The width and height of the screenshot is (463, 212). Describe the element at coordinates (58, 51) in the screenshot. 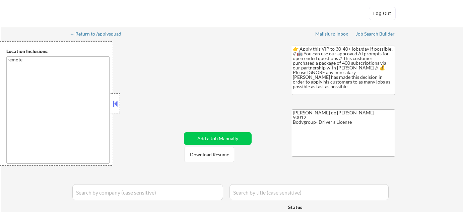

I see `div: Location Inclusions:` at that location.